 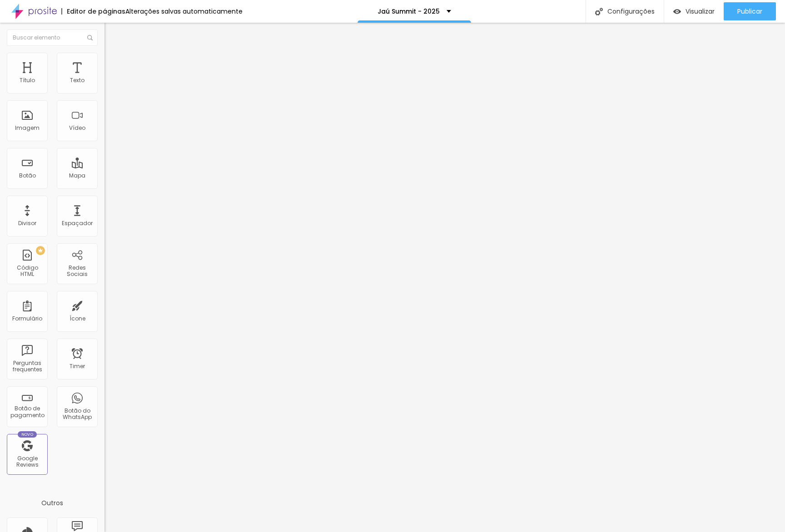 I want to click on div: Formulário, so click(x=27, y=319).